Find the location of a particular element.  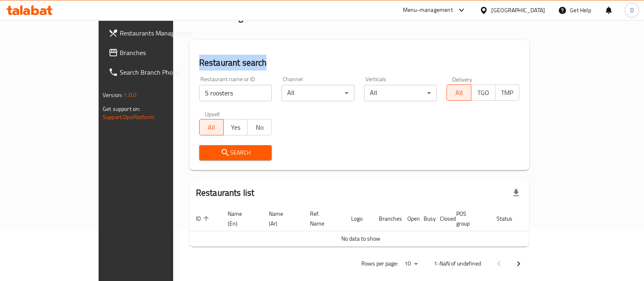

button: Yes is located at coordinates (235, 127).